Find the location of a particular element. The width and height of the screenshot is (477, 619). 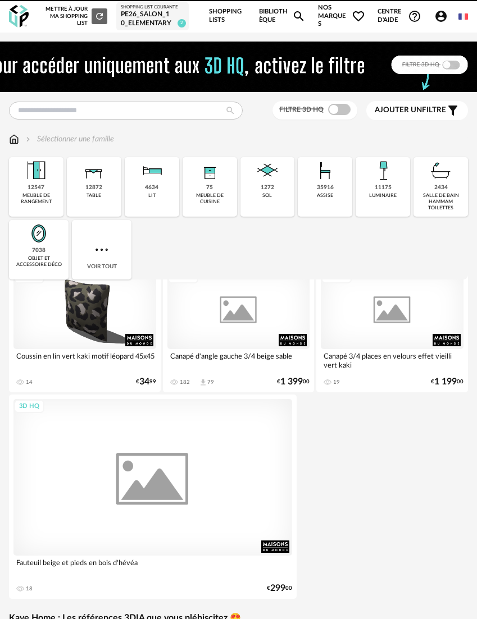

span: Magnify icon is located at coordinates (299, 16).